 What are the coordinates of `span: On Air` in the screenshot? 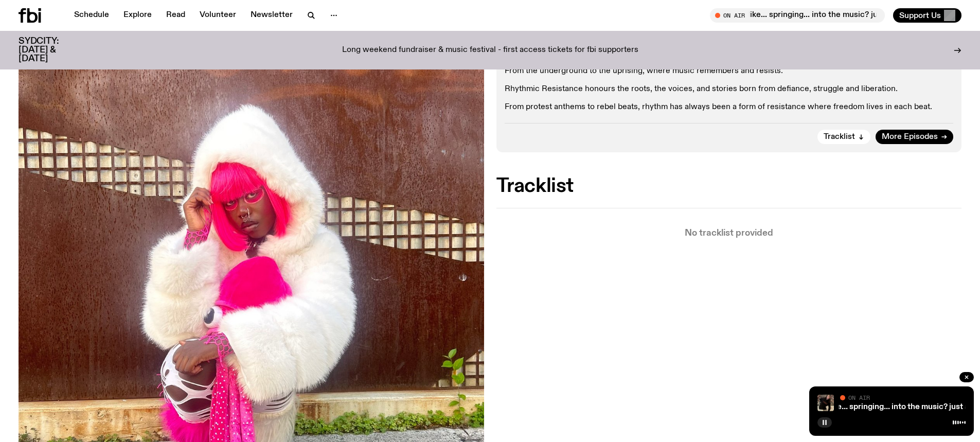 It's located at (859, 397).